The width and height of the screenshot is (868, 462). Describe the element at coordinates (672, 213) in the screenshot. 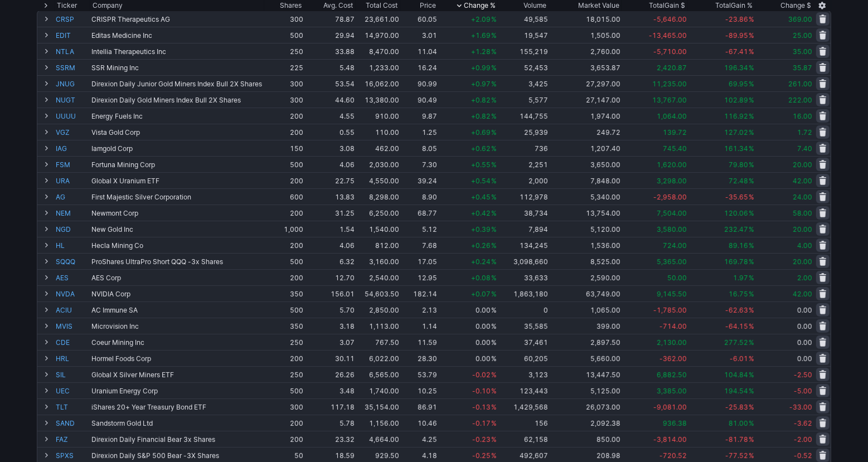

I see `span: 7,504.00` at that location.